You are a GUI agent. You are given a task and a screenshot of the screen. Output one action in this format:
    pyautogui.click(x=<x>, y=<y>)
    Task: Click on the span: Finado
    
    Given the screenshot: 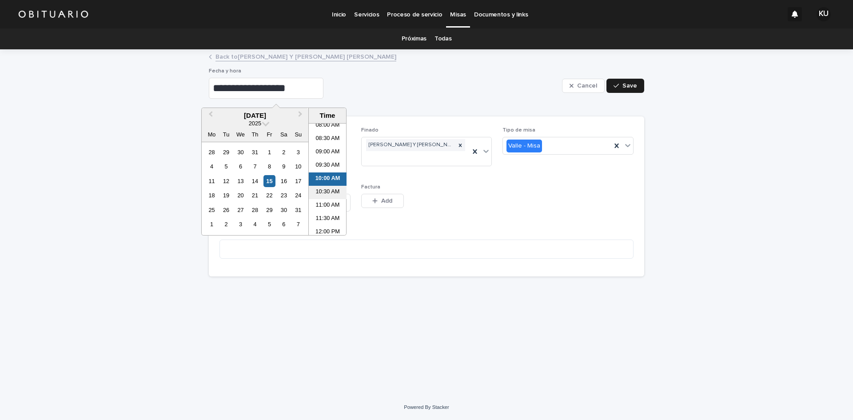 What is the action you would take?
    pyautogui.click(x=370, y=130)
    